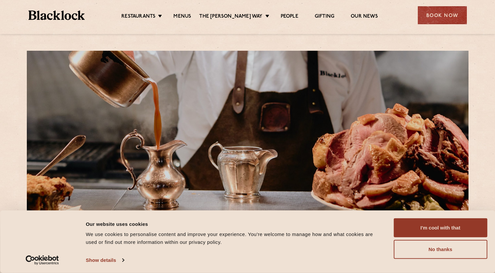 The image size is (495, 273). I want to click on a: Show details, so click(105, 260).